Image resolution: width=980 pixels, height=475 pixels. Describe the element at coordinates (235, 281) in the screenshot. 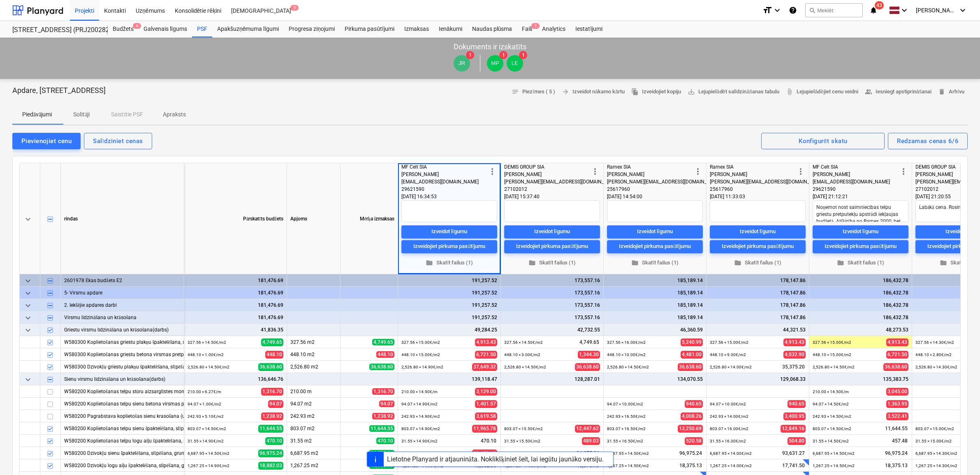

I see `div: 181,476.69` at that location.